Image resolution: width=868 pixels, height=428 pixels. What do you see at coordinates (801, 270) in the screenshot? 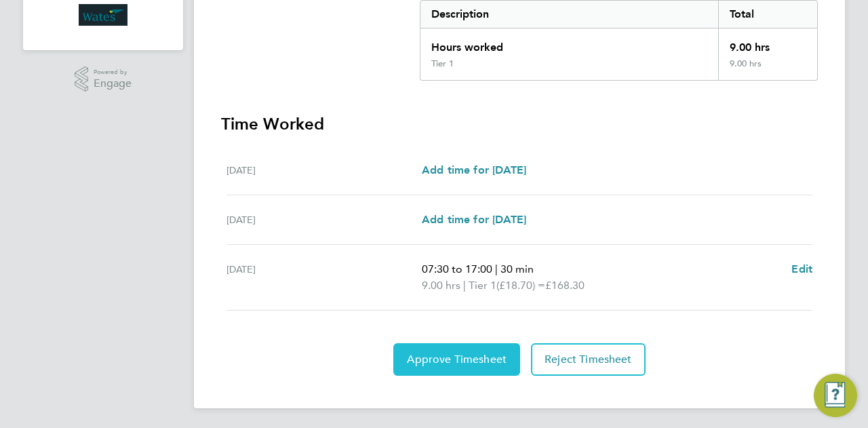
I see `a: Edit` at bounding box center [801, 270].